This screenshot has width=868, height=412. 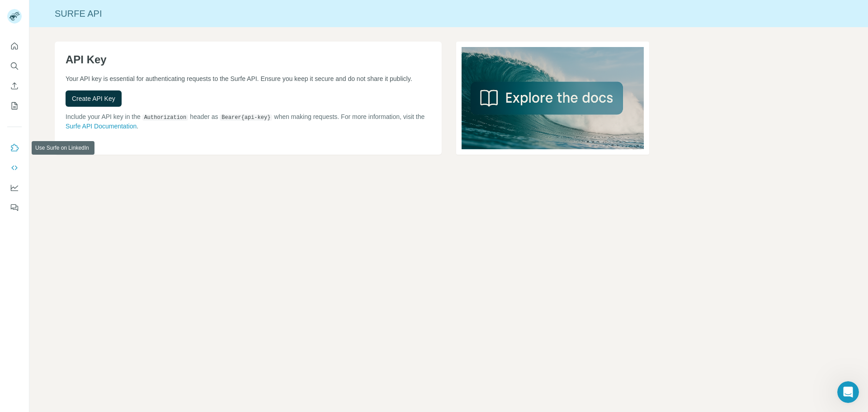 I want to click on a: Surfe API Documentation, so click(x=101, y=126).